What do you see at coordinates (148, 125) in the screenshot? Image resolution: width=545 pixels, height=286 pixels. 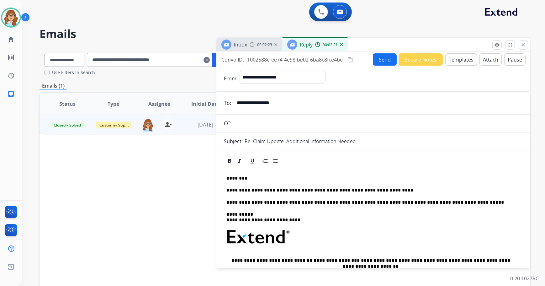 I see `img: agent-avatar` at bounding box center [148, 125].